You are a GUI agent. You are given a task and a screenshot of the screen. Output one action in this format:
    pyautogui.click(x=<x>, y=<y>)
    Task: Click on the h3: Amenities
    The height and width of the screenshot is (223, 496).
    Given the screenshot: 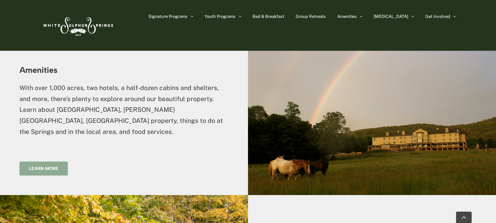 What is the action you would take?
    pyautogui.click(x=124, y=70)
    